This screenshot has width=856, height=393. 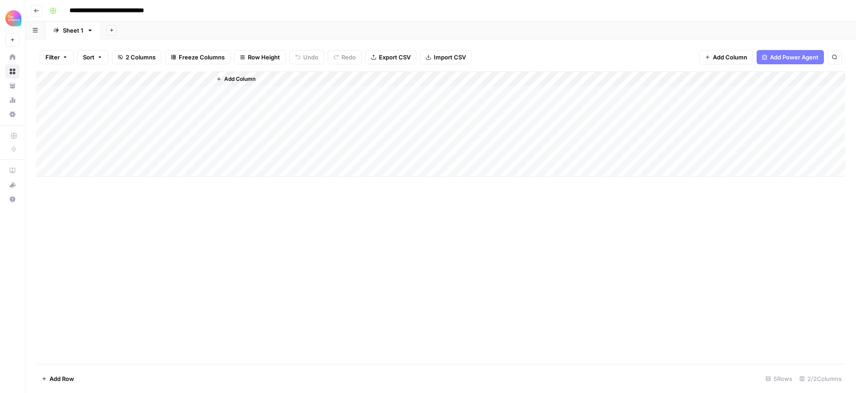 I want to click on span: Export CSV, so click(x=395, y=57).